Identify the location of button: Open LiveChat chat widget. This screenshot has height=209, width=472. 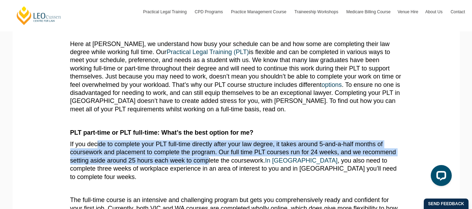
(16, 13).